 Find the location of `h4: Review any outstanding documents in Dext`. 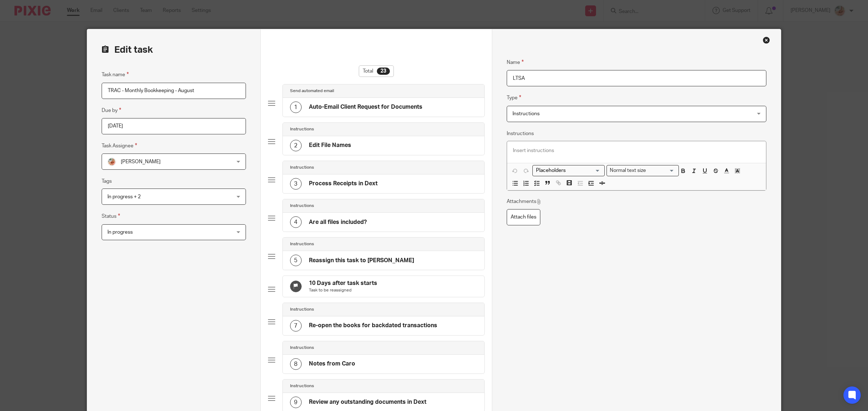

h4: Review any outstanding documents in Dext is located at coordinates (367, 402).